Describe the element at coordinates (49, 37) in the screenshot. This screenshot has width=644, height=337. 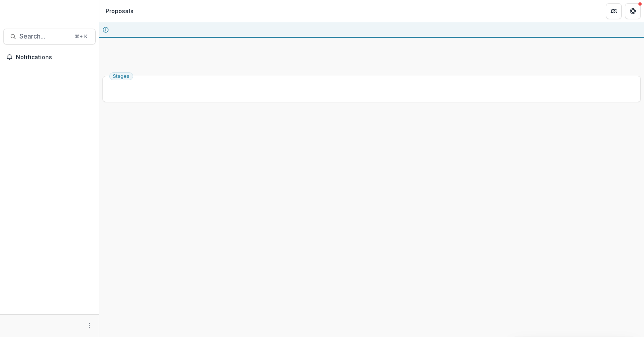
I see `button: Search...` at that location.